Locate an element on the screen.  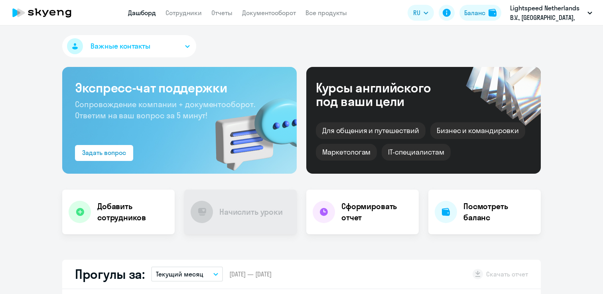
span: RU is located at coordinates (417, 13).